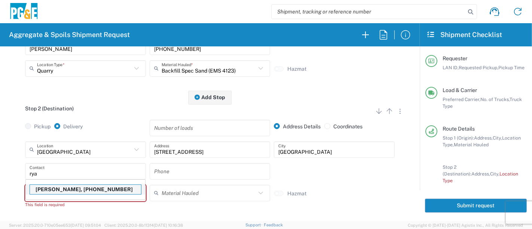 The image size is (532, 229). What do you see at coordinates (369, 12) in the screenshot?
I see `input: Shipment, tracking or reference number` at bounding box center [369, 12].